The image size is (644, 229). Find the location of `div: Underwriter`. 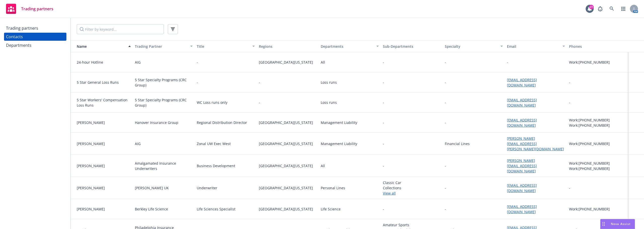

div: Underwriter is located at coordinates (207, 188).